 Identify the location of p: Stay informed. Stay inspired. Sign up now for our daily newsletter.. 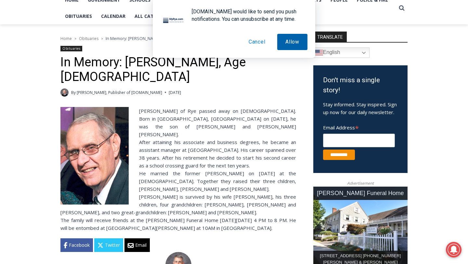
(360, 108).